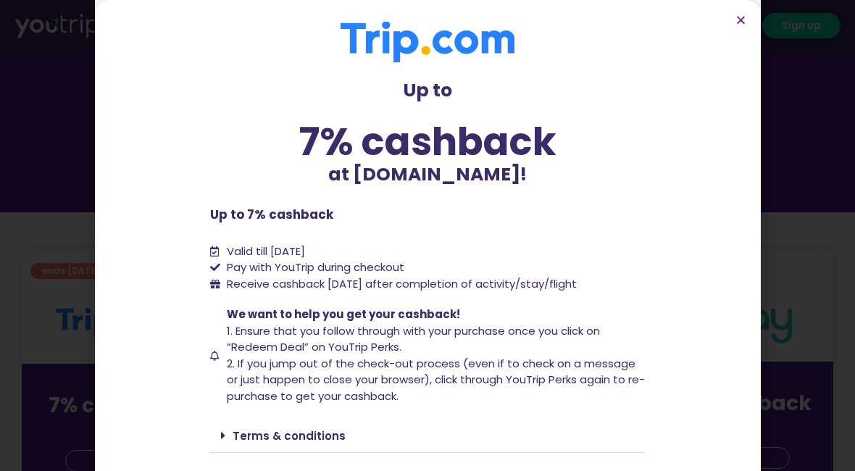 The width and height of the screenshot is (855, 471). Describe the element at coordinates (428, 141) in the screenshot. I see `div: 7% cashback` at that location.